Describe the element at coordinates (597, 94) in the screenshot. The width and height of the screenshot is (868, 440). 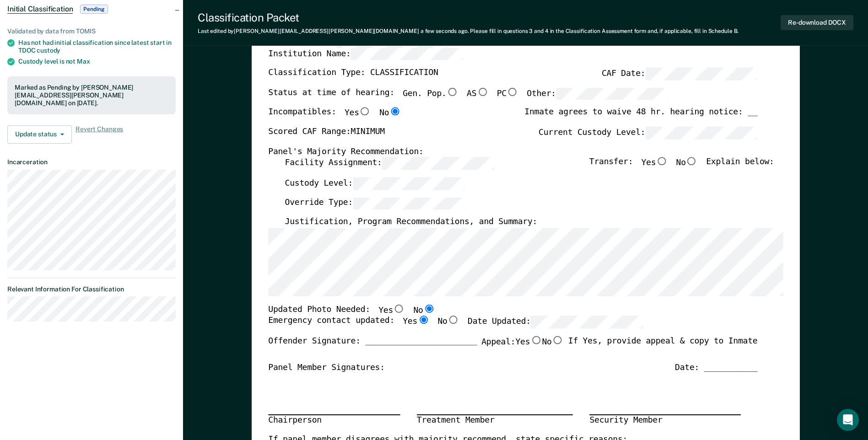
I see `label: Other:` at that location.